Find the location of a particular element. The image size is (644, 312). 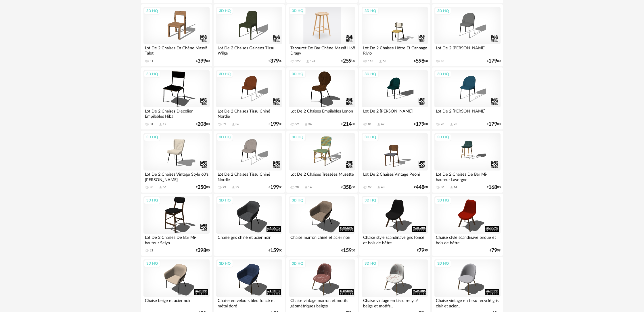

a: 3D HQ Tabouret De Bar Chêne Massif H68 Dragy 199 Download icon 124 €25900 is located at coordinates (322, 36).